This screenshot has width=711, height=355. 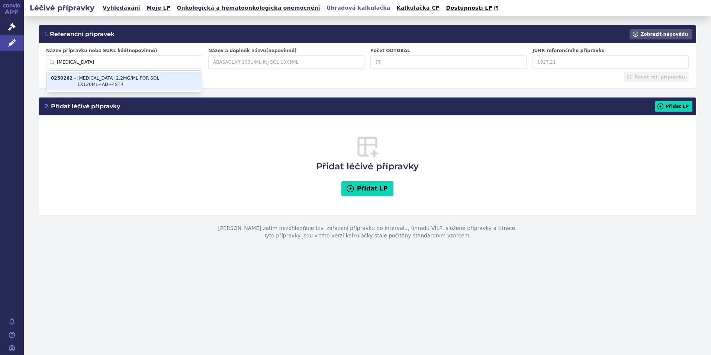 What do you see at coordinates (358, 8) in the screenshot?
I see `a: Úhradová kalkulačka` at bounding box center [358, 8].